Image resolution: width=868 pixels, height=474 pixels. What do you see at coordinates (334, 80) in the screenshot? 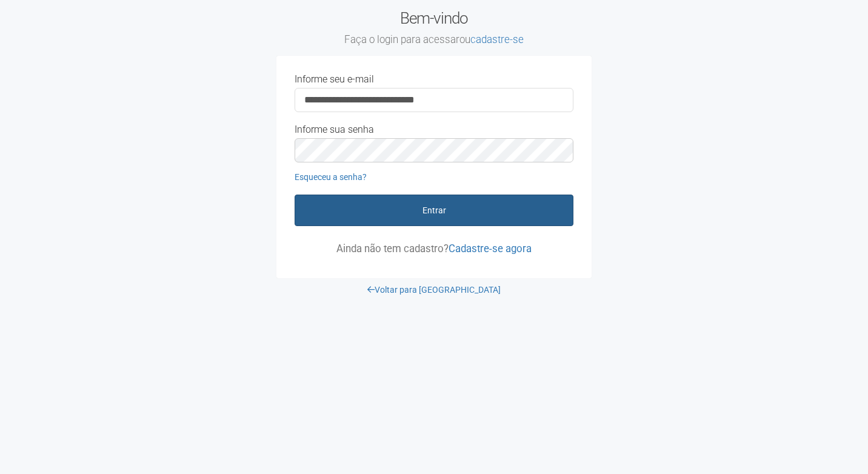
I see `label: Informe seu e-mail` at bounding box center [334, 80].